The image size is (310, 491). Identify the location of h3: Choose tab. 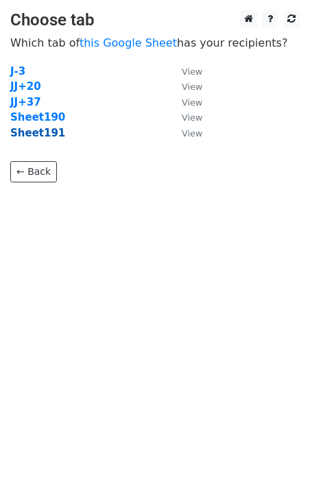
(155, 20).